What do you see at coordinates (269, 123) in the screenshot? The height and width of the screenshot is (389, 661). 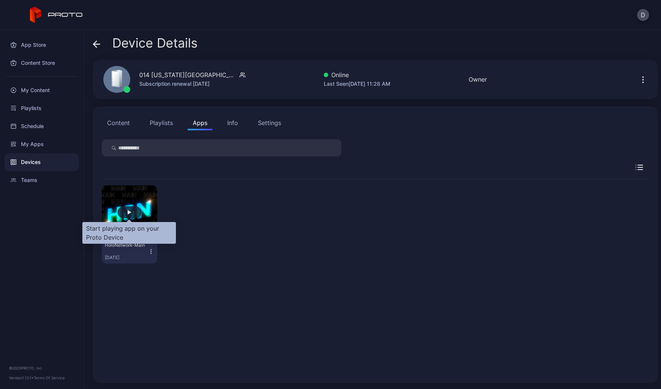 I see `button: Settings` at bounding box center [269, 123].